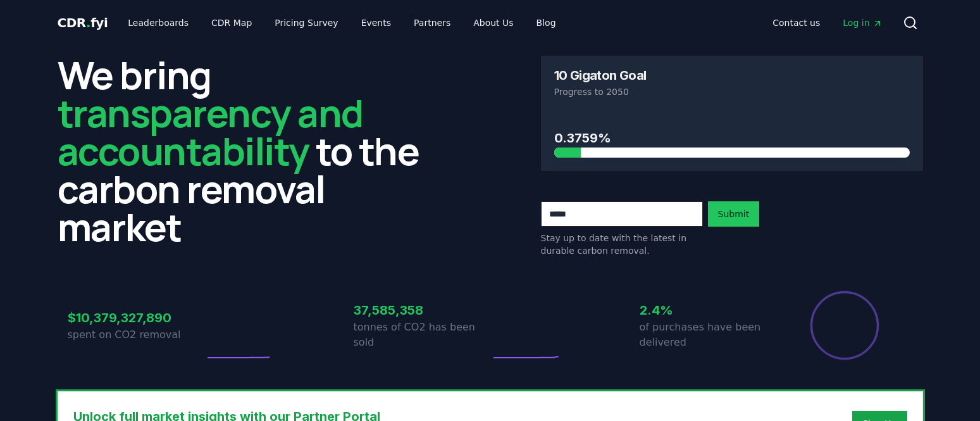 The image size is (980, 421). What do you see at coordinates (493, 23) in the screenshot?
I see `a: About Us` at bounding box center [493, 23].